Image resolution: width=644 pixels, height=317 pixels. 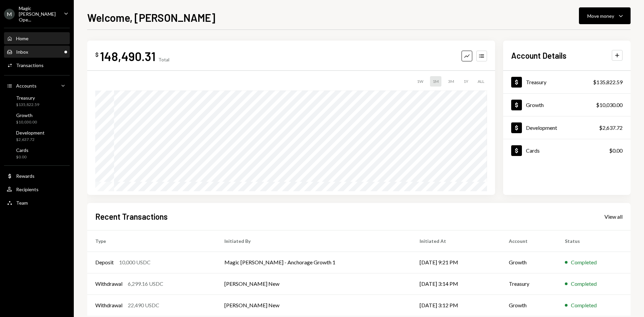 What do you see at coordinates (22, 38) in the screenshot?
I see `div: Home` at bounding box center [22, 38].